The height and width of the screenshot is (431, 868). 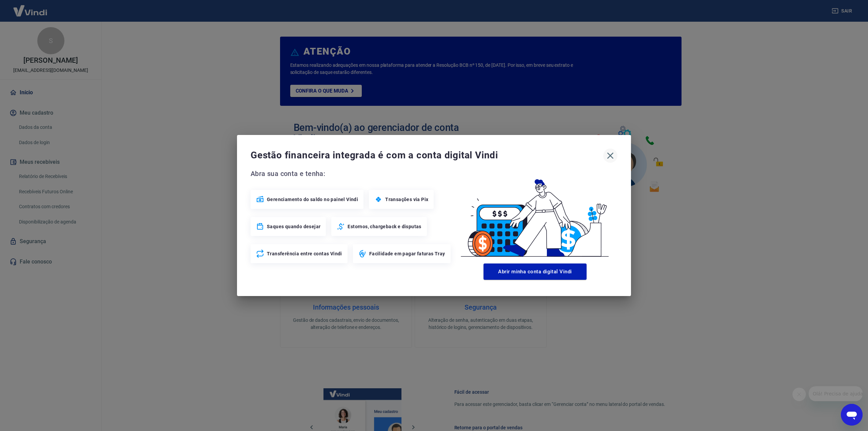 What do you see at coordinates (407, 253) in the screenshot?
I see `span: Facilidade em pagar faturas Tray` at bounding box center [407, 253].